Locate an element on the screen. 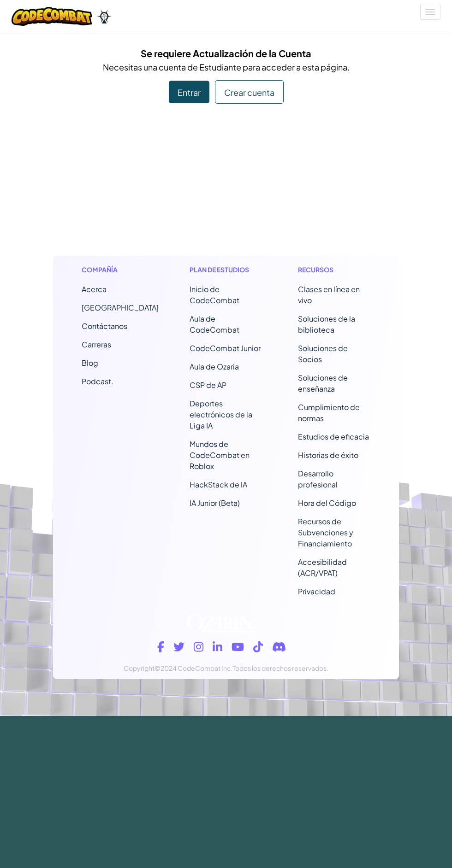  a: Soluciones de Socios is located at coordinates (322, 353).